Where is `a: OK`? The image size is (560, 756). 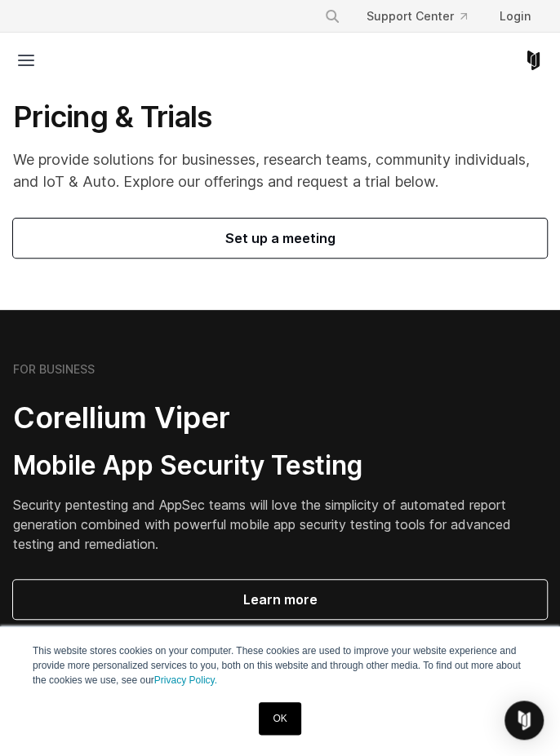
a: OK is located at coordinates (279, 719).